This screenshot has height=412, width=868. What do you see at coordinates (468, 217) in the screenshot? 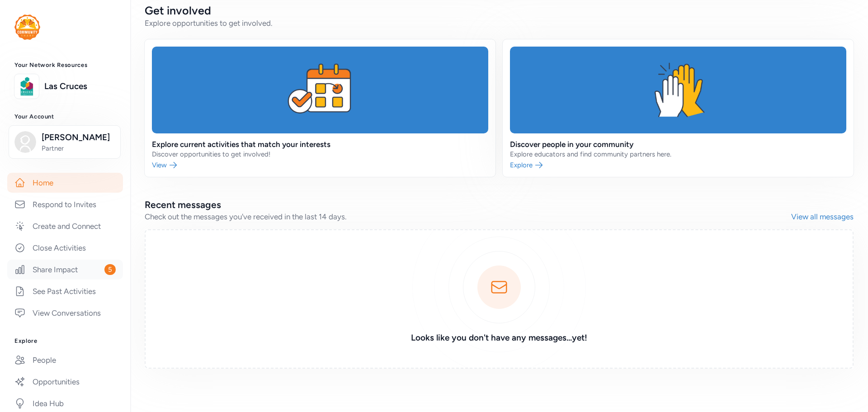
I see `div: Check out the messages you've received in the last 14 days.` at bounding box center [468, 217].